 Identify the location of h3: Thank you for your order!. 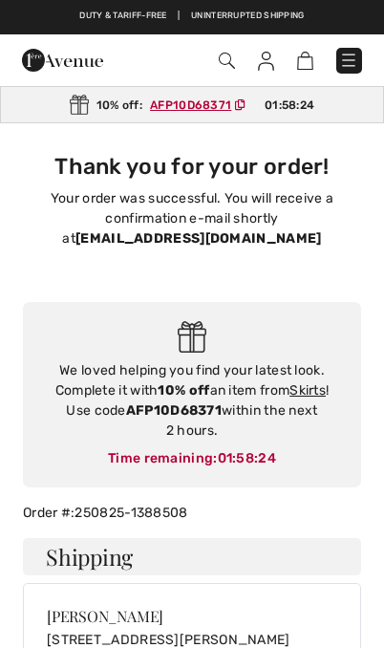
(192, 167).